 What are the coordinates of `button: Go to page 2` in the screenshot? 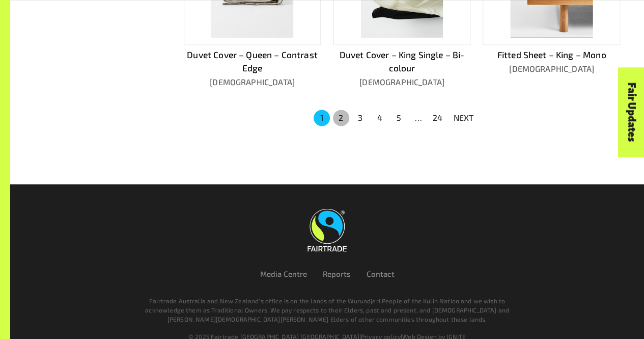 It's located at (341, 118).